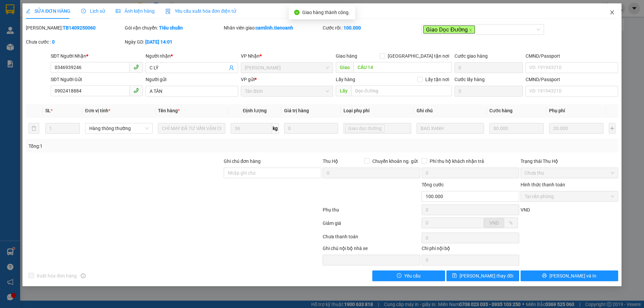  What do you see at coordinates (48, 110) in the screenshot?
I see `span: SL` at bounding box center [48, 110].